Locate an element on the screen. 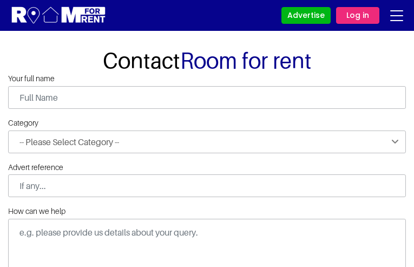 The width and height of the screenshot is (414, 267). a: Advertise is located at coordinates (306, 15).